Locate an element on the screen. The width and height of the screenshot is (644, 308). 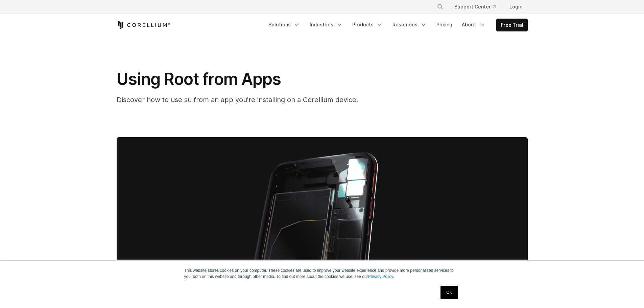
a: Corellium Home is located at coordinates (143, 25).